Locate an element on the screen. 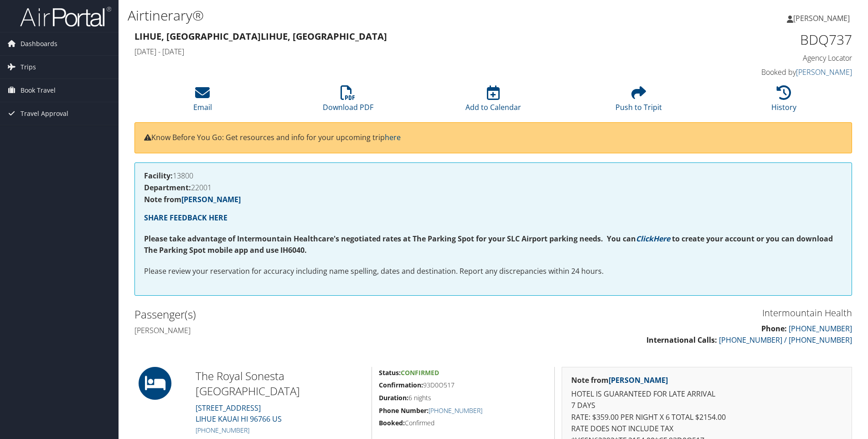 Image resolution: width=868 pixels, height=439 pixels. p: Please review your reservation for accuracy including name spelling, dates and destination. Repor... is located at coordinates (493, 272).